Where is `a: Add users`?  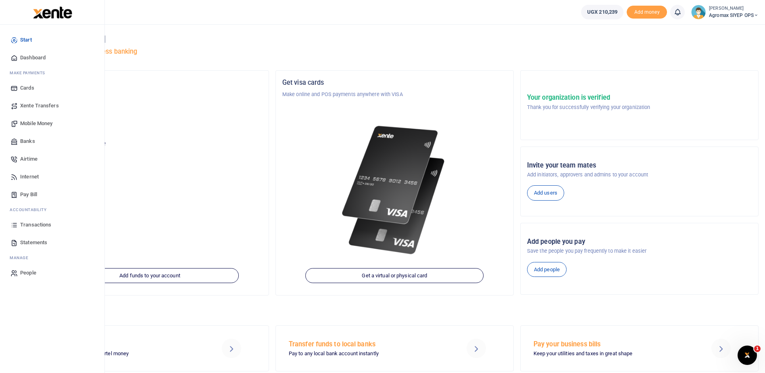 a: Add users is located at coordinates (546, 193).